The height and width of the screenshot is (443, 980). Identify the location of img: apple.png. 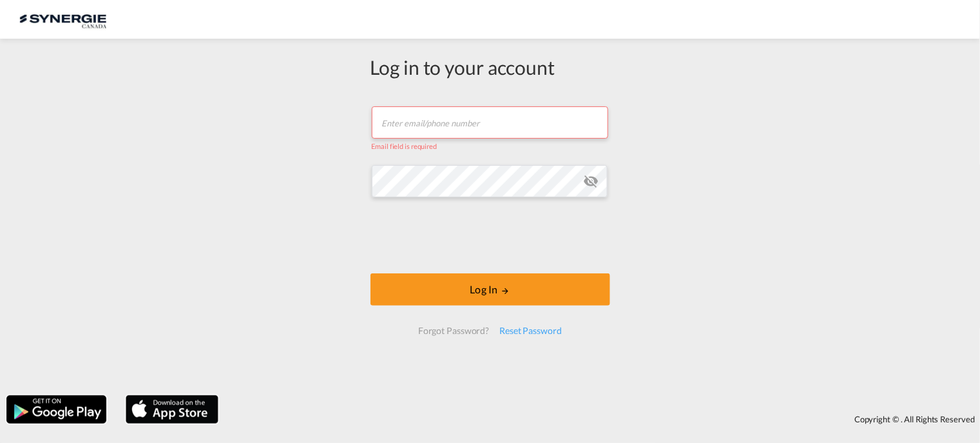
(172, 410).